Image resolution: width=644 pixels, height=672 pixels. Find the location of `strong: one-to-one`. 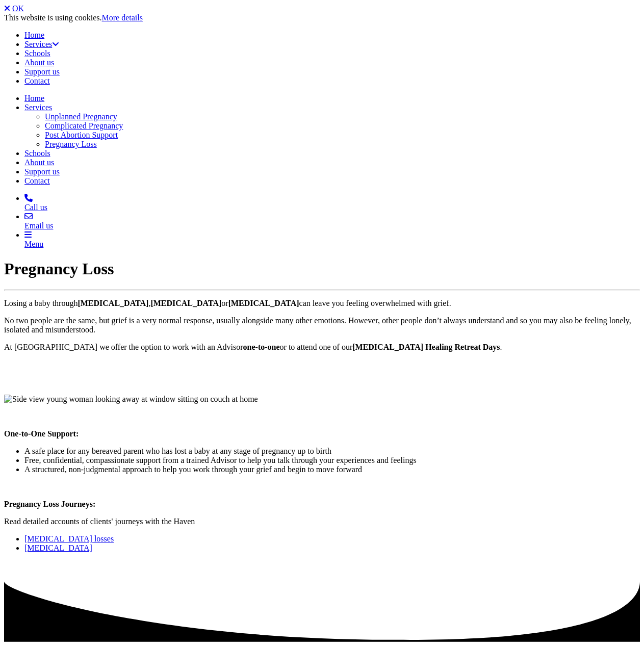

strong: one-to-one is located at coordinates (261, 347).